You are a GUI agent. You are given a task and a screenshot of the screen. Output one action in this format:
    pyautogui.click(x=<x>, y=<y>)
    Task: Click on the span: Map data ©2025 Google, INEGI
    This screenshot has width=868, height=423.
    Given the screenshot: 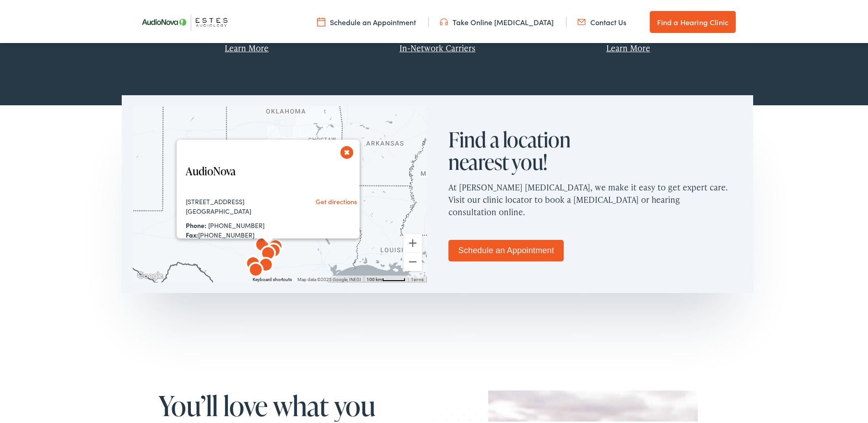 What is the action you would take?
    pyautogui.click(x=329, y=278)
    